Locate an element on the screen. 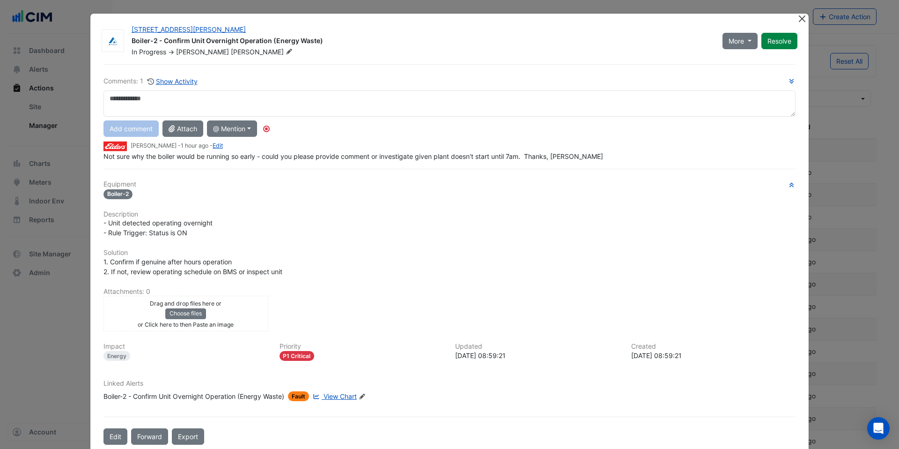  div: Open Intercom Messenger is located at coordinates (879, 428).